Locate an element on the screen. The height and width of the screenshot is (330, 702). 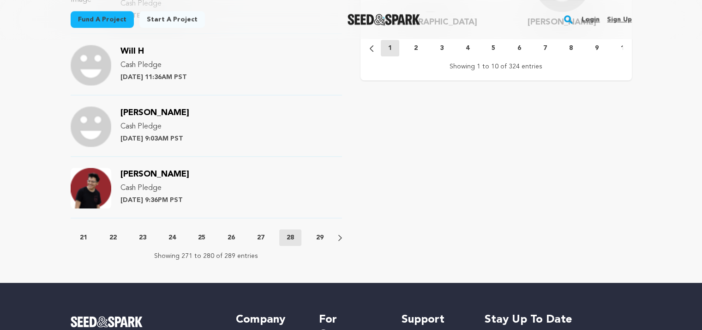
p: 10 is located at coordinates (625, 48).